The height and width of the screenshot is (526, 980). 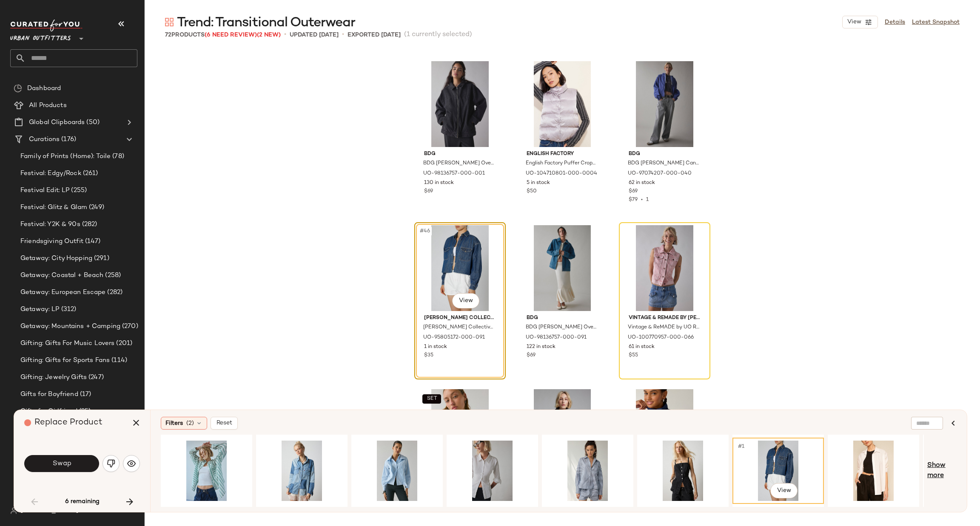 I want to click on span: Friendsgiving Outfit, so click(x=52, y=241).